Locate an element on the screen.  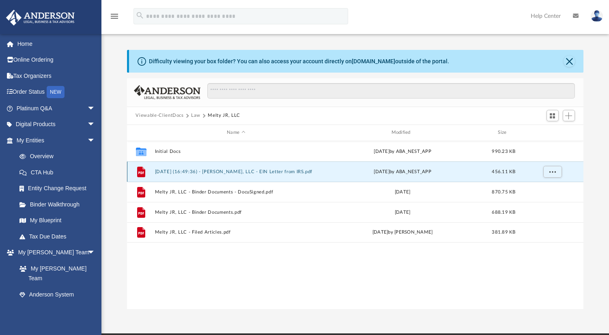
button: More options is located at coordinates (552, 172).